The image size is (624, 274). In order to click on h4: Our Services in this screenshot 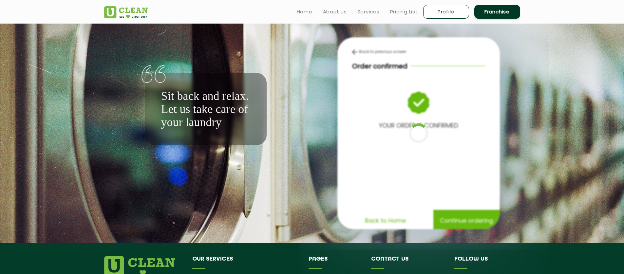, I will do `click(246, 262)`.